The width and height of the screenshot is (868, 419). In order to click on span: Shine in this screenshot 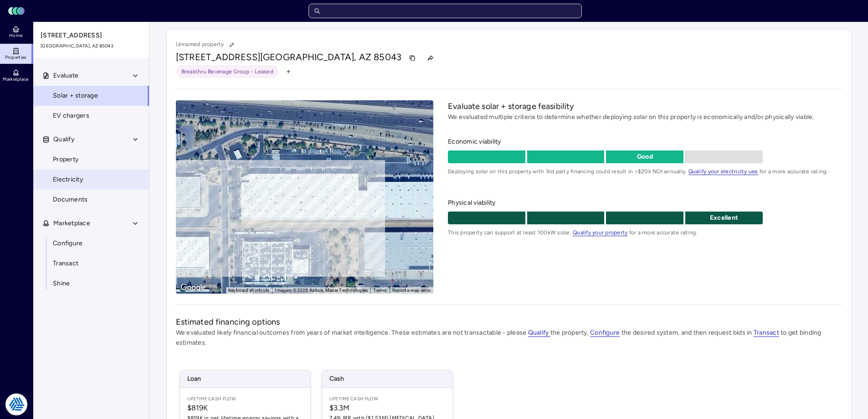, I will do `click(61, 283)`.